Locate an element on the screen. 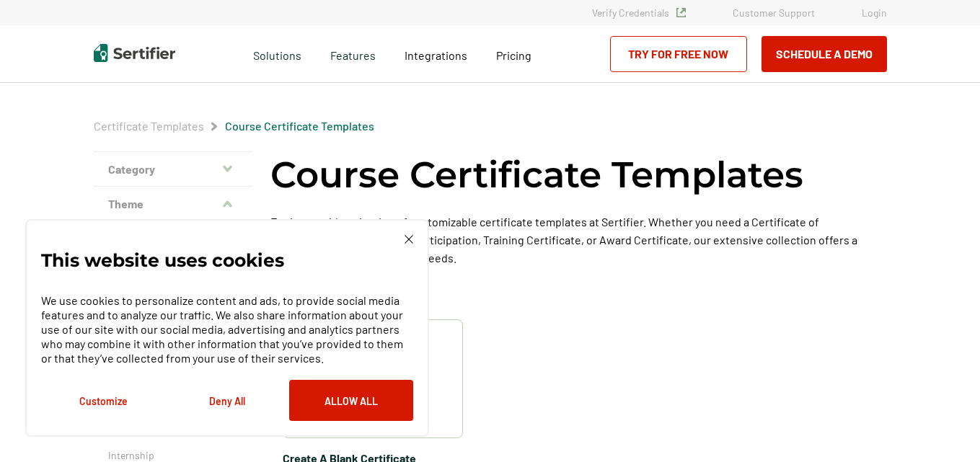  img: Verified is located at coordinates (681, 12).